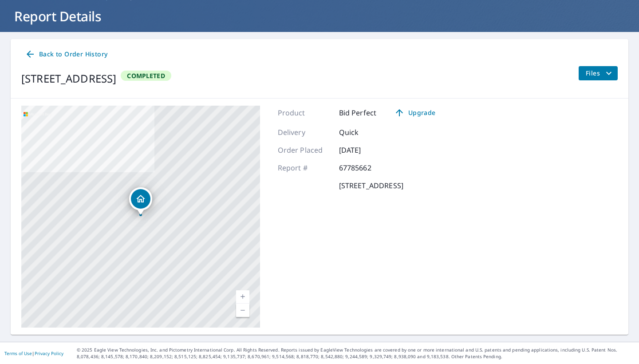 The height and width of the screenshot is (364, 639). What do you see at coordinates (243, 310) in the screenshot?
I see `a: Current Level 17, Zoom Out` at bounding box center [243, 310].